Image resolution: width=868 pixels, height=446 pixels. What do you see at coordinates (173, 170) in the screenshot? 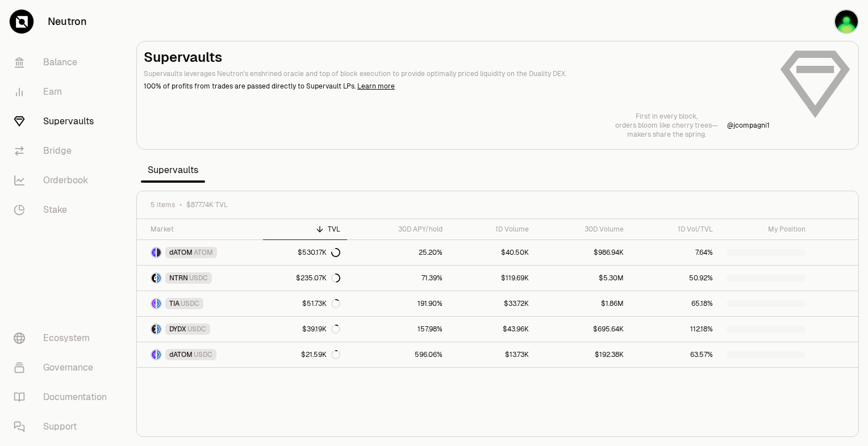
I see `span: Supervaults` at bounding box center [173, 170].